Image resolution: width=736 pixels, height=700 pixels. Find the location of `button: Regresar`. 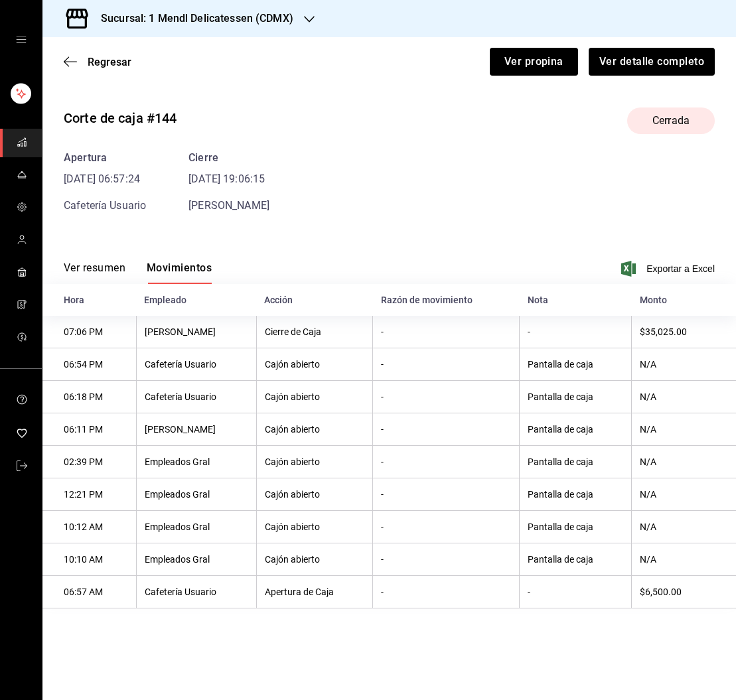

button: Regresar is located at coordinates (98, 62).